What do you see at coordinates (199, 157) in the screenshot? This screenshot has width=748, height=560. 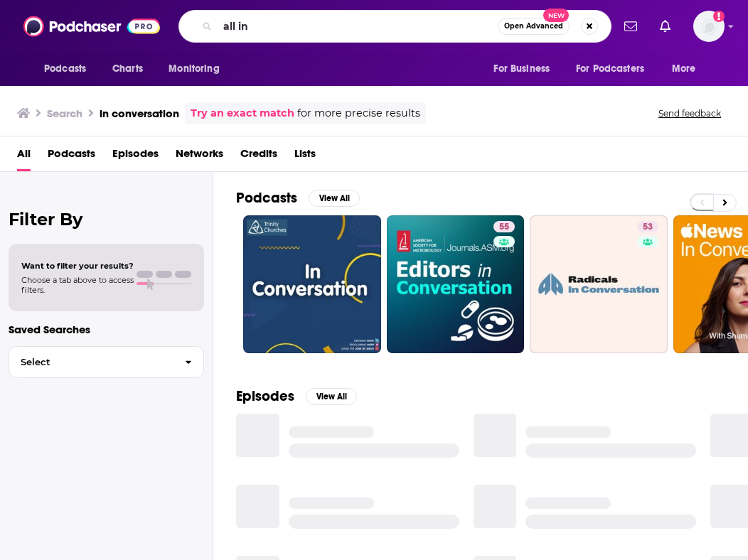 I see `a: Networks` at bounding box center [199, 157].